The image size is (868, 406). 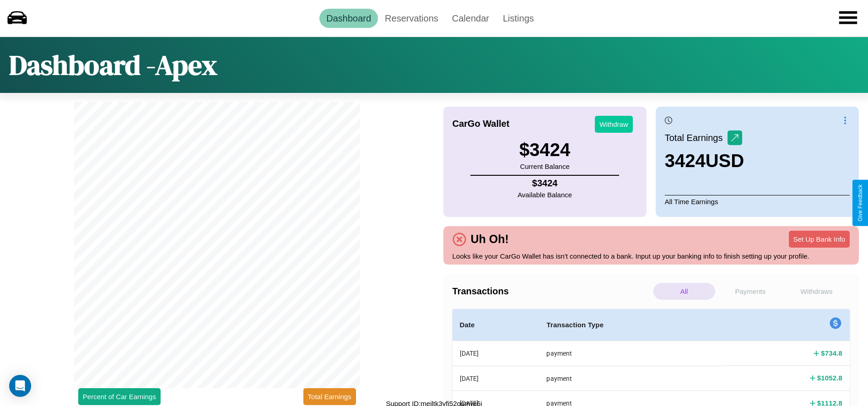 I want to click on button: Withdraw, so click(x=614, y=124).